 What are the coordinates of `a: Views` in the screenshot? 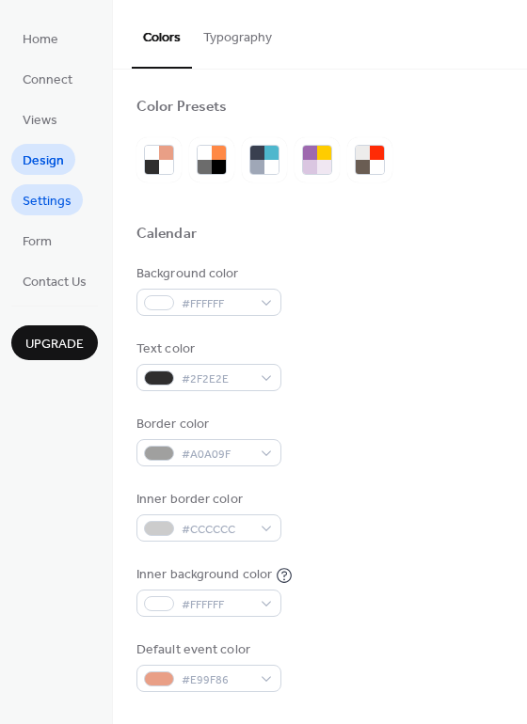 It's located at (40, 119).